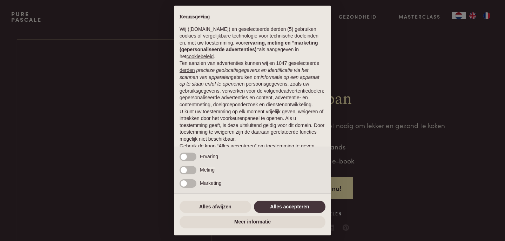  What do you see at coordinates (253, 153) in the screenshot?
I see `p: Gebruik de knop “Alles accepteren” om toestemming te geven. Gebruik de knop “Alles afwijzen” om d...` at bounding box center [253, 153].